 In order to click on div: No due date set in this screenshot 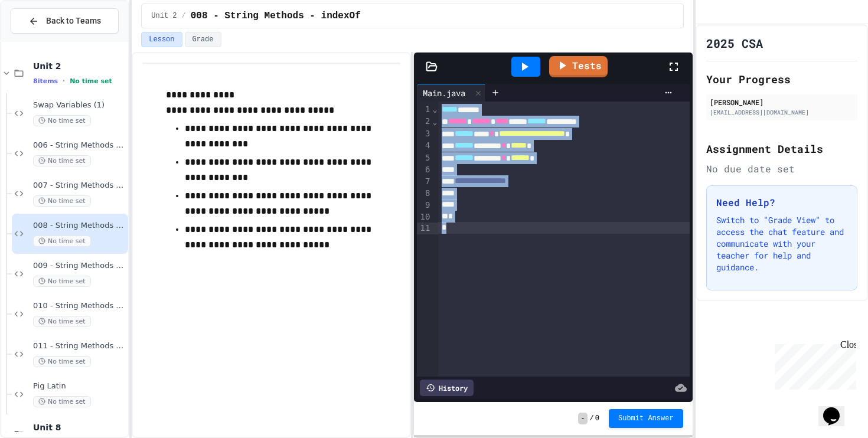, I will do `click(782, 169)`.